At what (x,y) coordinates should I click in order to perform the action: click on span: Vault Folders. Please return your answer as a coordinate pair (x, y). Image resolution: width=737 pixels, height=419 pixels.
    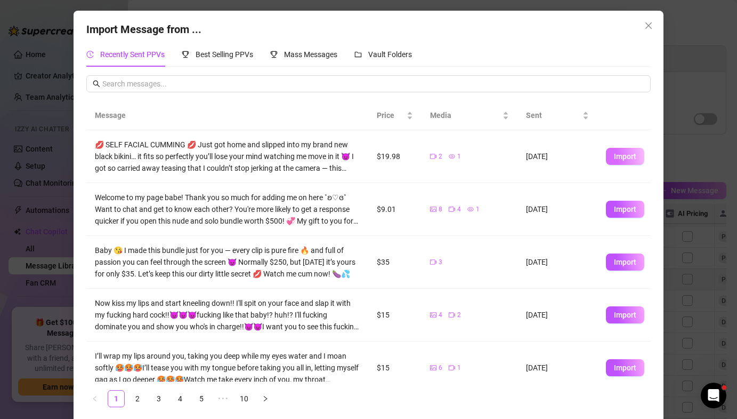
    Looking at the image, I should click on (390, 54).